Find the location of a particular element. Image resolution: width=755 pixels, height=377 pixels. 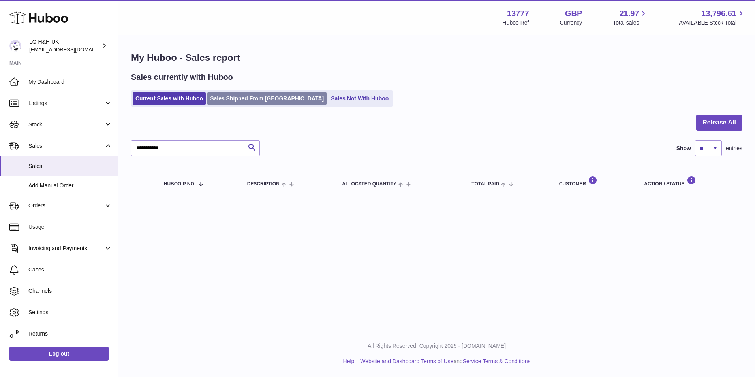

div: Currency is located at coordinates (571, 23).